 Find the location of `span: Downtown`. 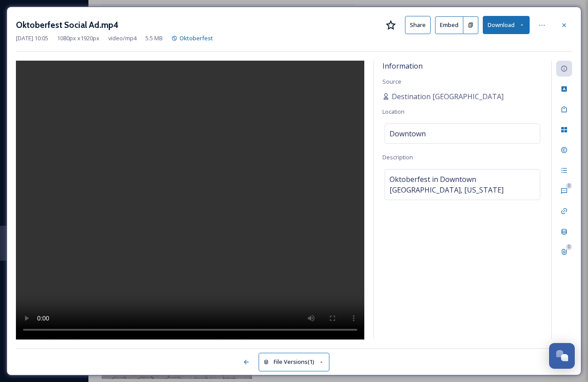

span: Downtown is located at coordinates (408, 133).